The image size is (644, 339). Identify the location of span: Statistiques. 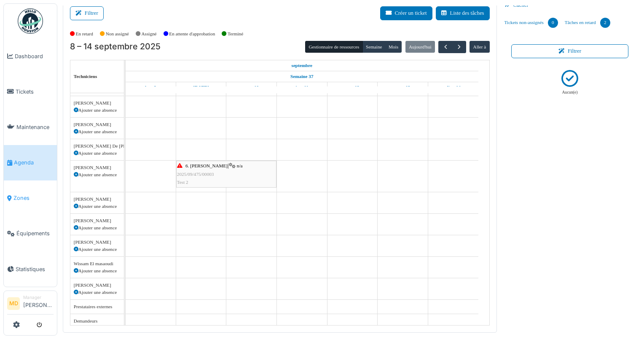
(35, 269).